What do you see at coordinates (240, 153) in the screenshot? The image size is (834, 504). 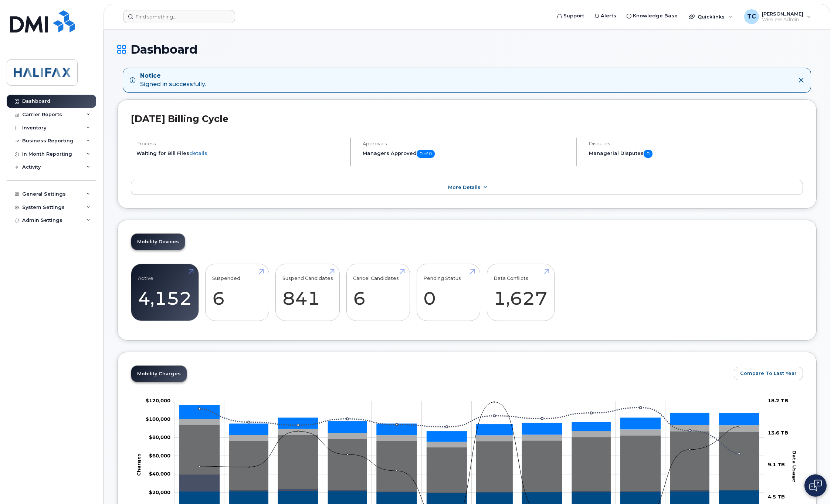 I see `li: Waiting for Bill Files` at bounding box center [240, 153].